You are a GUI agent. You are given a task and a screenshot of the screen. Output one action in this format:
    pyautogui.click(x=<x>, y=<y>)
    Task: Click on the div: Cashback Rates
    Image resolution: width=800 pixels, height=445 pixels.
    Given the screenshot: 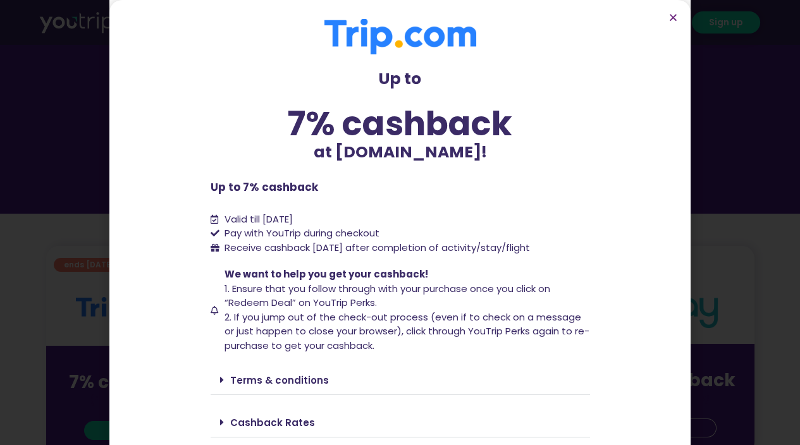 What is the action you would take?
    pyautogui.click(x=400, y=422)
    